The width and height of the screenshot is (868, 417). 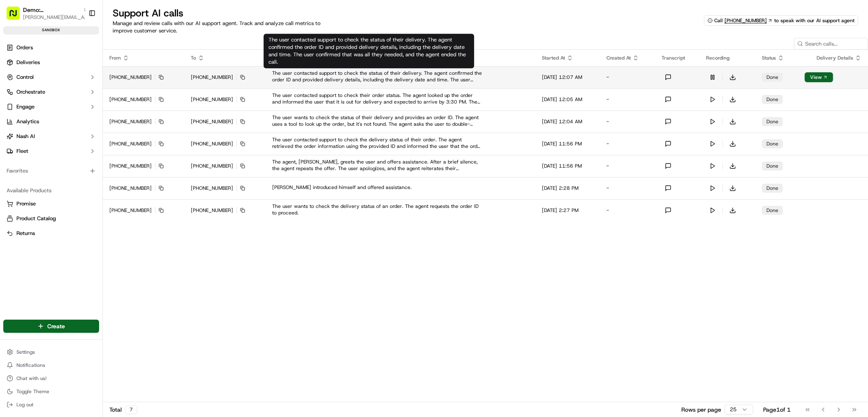 What do you see at coordinates (51, 405) in the screenshot?
I see `button: Log out` at bounding box center [51, 405].